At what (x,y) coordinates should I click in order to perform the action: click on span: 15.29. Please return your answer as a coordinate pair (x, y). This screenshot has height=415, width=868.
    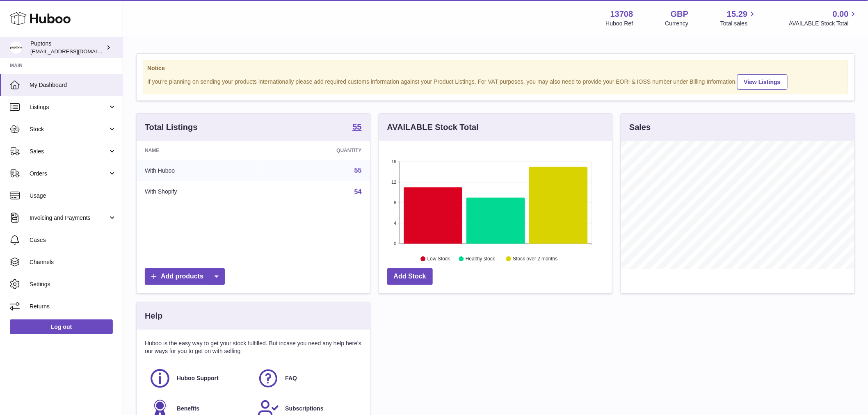
    Looking at the image, I should click on (737, 14).